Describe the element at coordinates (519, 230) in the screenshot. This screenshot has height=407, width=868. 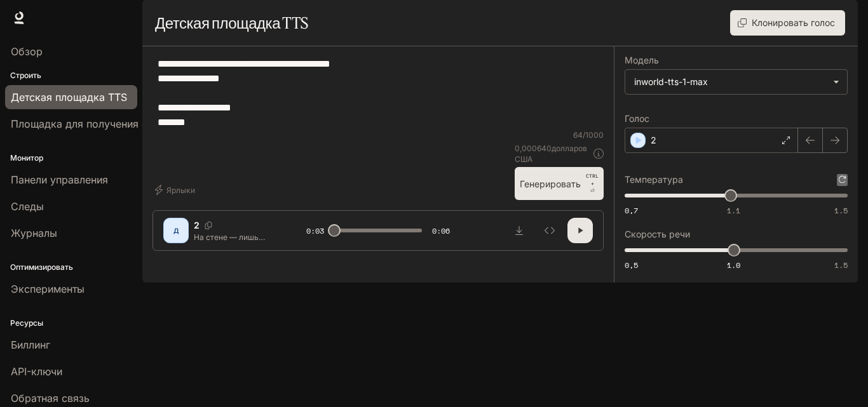
I see `button: Скачать аудио` at that location.